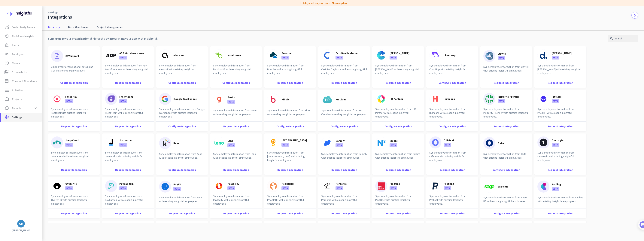  What do you see at coordinates (7, 90) in the screenshot?
I see `i: storage` at bounding box center [7, 90].